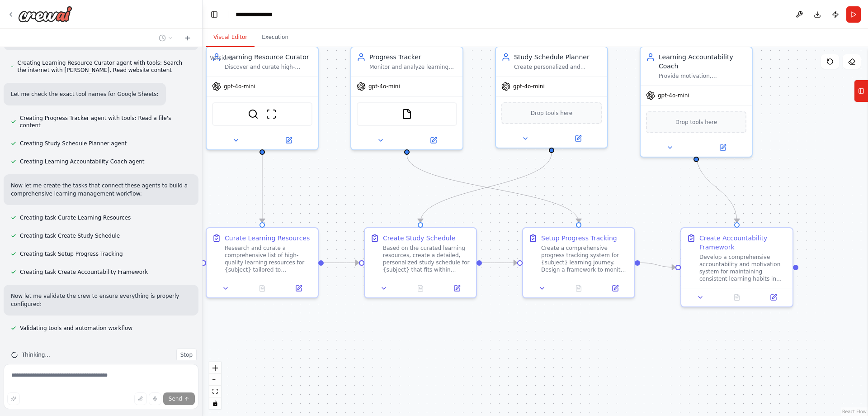 This screenshot has height=416, width=868. I want to click on div: Create a comprehensive progress tracking system for {subject} learning journey. Design a framewor..., so click(585, 259).